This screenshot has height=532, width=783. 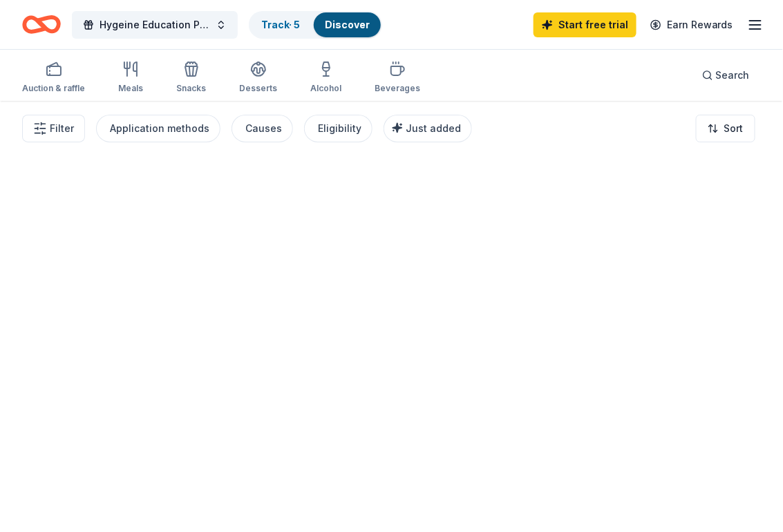 What do you see at coordinates (726, 128) in the screenshot?
I see `button: Sort` at bounding box center [726, 128].